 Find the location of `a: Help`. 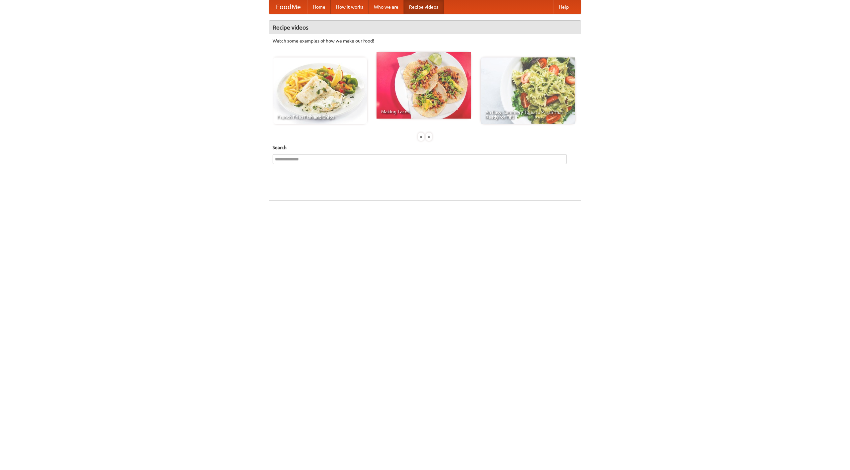

a: Help is located at coordinates (564, 7).